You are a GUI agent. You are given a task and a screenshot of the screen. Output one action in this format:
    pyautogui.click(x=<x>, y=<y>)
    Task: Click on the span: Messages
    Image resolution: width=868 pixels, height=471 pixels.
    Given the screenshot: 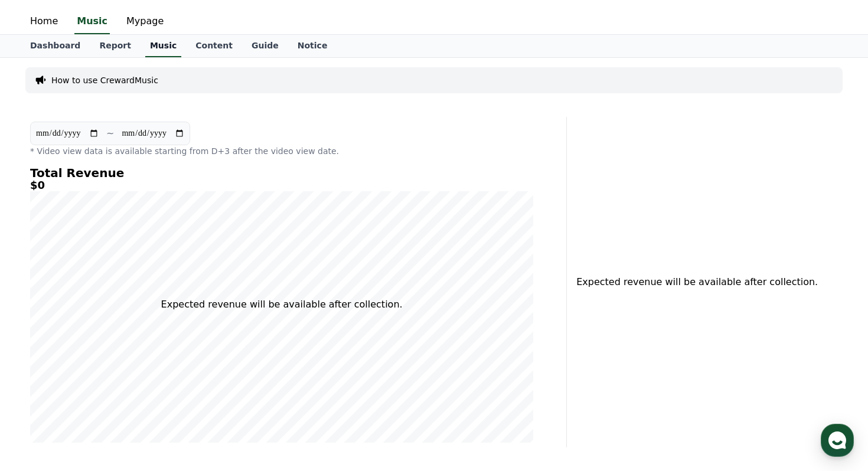 What is the action you would take?
    pyautogui.click(x=115, y=396)
    